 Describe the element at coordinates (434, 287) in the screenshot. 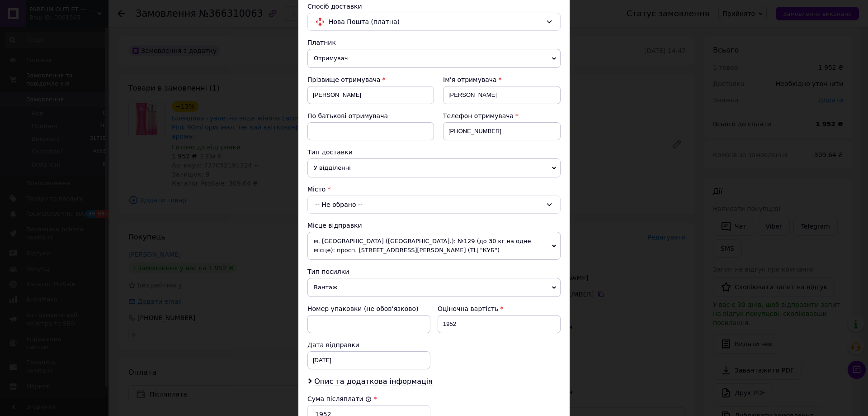

I see `span: Вантаж` at that location.